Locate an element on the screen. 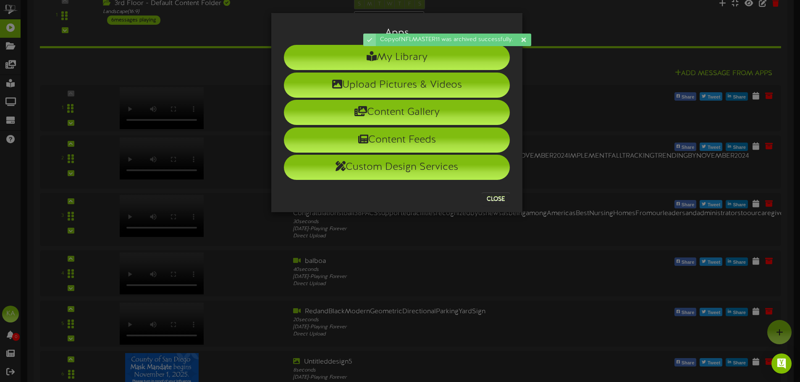 The height and width of the screenshot is (382, 800). li: Content Gallery is located at coordinates (397, 113).